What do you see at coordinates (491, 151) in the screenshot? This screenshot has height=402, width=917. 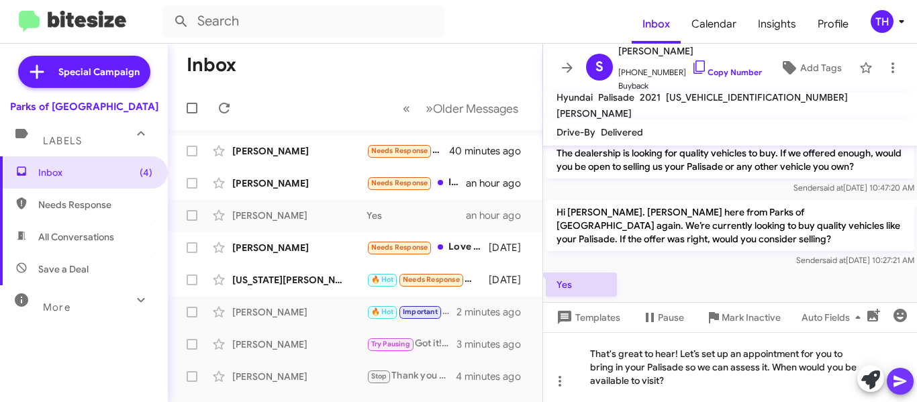 I see `div: 40 minutes ago` at bounding box center [491, 151].